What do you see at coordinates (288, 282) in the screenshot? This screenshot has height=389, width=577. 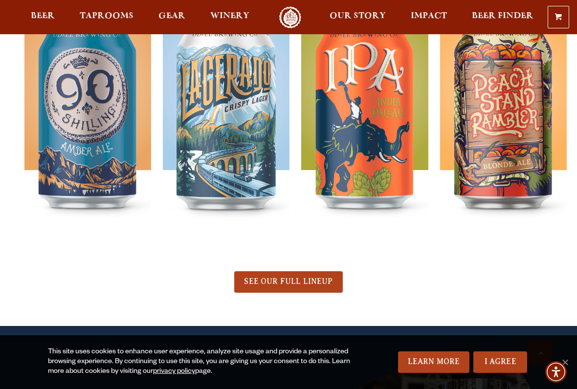 I see `a: SEE OUR FULL LINEUP` at bounding box center [288, 282].